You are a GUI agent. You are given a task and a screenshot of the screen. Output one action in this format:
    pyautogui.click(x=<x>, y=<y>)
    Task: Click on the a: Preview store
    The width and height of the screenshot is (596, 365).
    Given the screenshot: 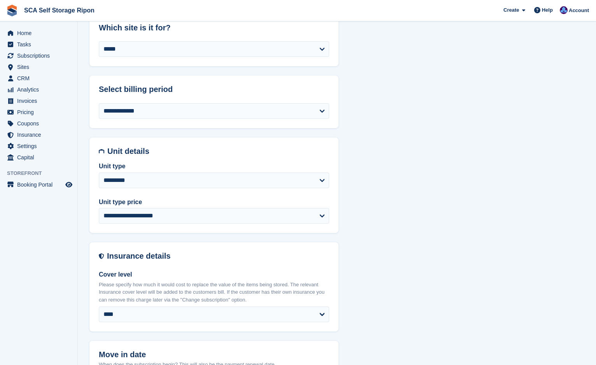 What is the action you would take?
    pyautogui.click(x=69, y=184)
    